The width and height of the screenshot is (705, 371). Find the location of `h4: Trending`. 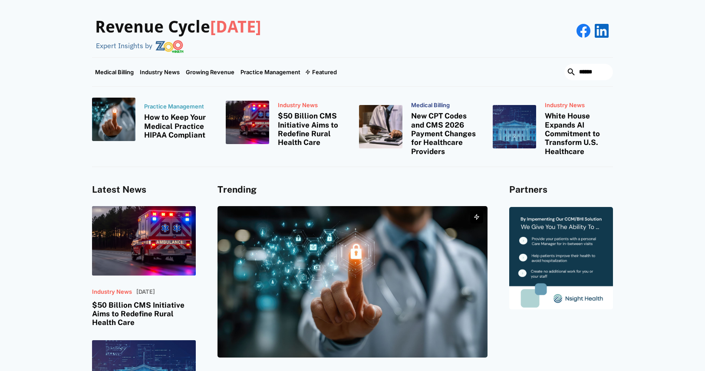

h4: Trending is located at coordinates (353, 190).